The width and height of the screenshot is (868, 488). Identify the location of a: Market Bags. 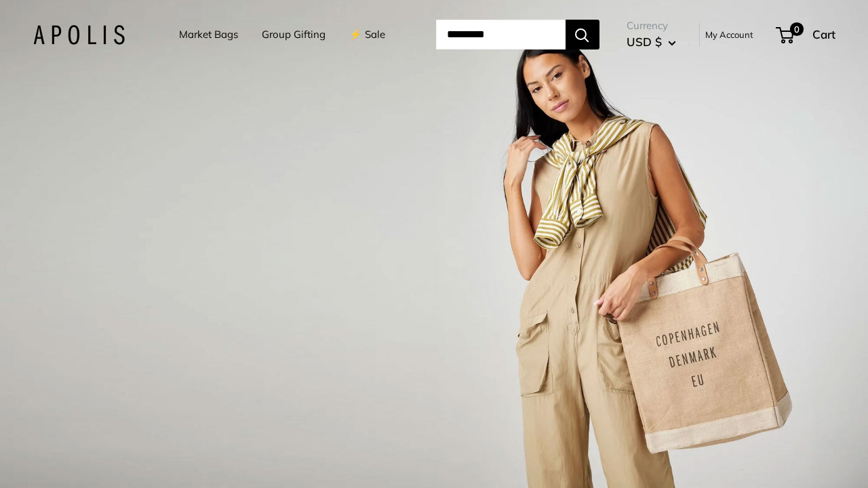
(208, 34).